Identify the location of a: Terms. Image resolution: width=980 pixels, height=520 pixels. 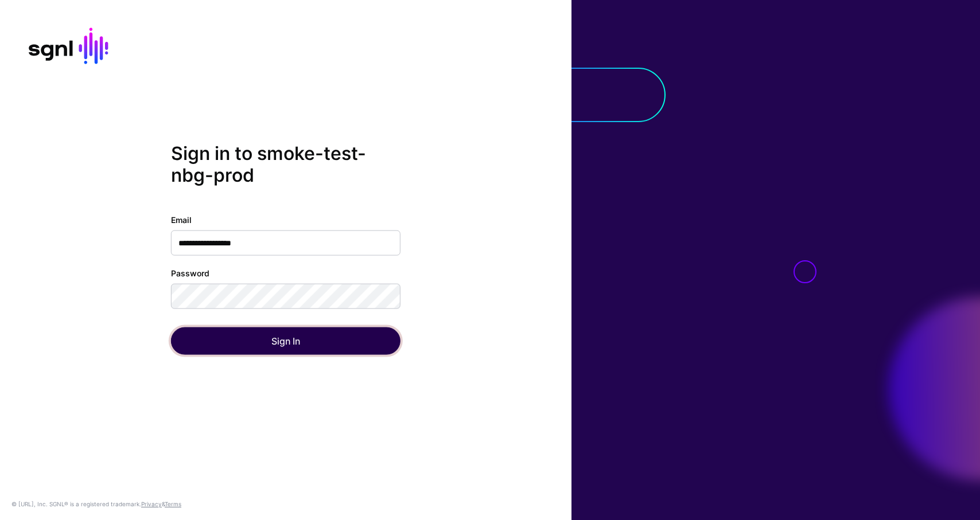
(173, 504).